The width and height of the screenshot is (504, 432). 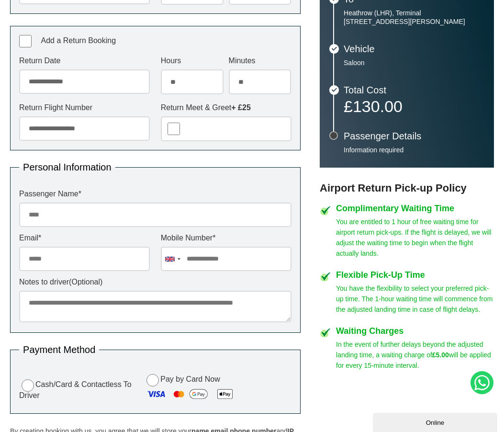 I want to click on input: Pay by Card Now, so click(x=153, y=380).